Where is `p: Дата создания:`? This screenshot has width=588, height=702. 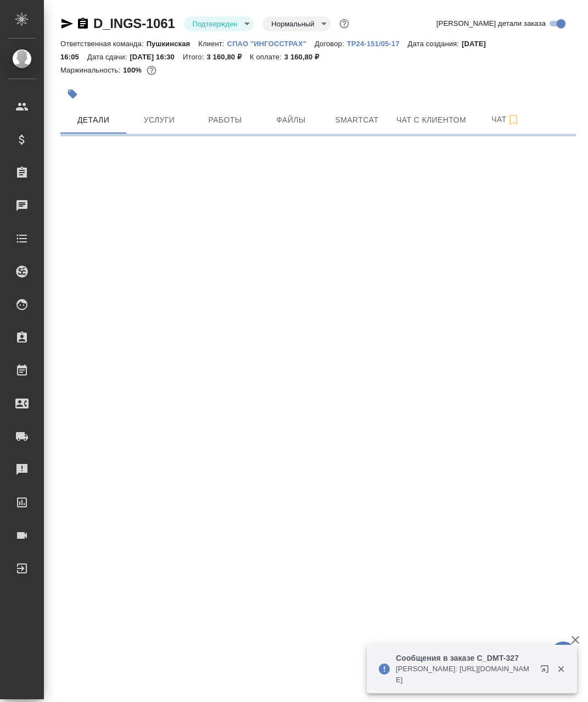 p: Дата создания: is located at coordinates (435, 43).